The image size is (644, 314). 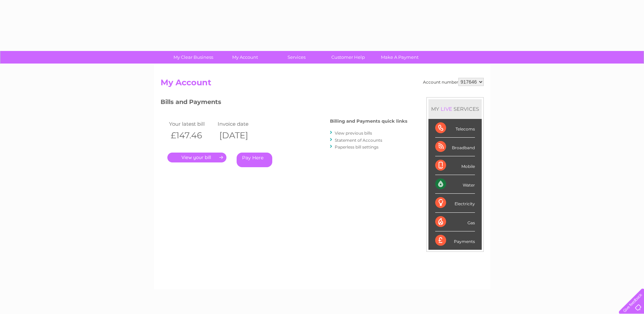 What do you see at coordinates (358, 140) in the screenshot?
I see `a: Statement of Accounts` at bounding box center [358, 140].